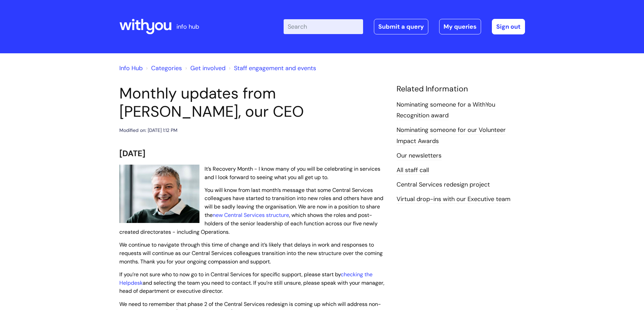  I want to click on span: It’s Recovery Month - I know many of you will be celebrating in services and I look forward to se..., so click(292, 173).